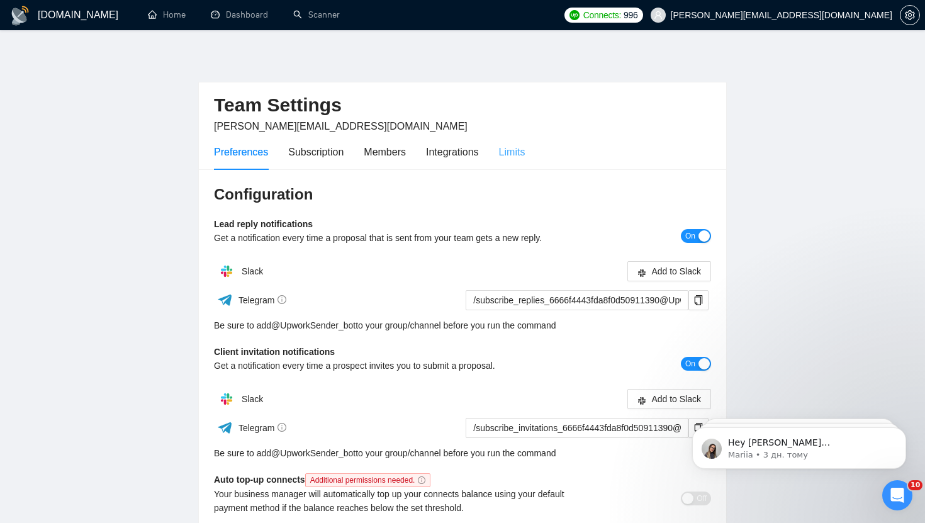 This screenshot has height=523, width=925. What do you see at coordinates (702, 498) in the screenshot?
I see `span: Off` at bounding box center [702, 498].